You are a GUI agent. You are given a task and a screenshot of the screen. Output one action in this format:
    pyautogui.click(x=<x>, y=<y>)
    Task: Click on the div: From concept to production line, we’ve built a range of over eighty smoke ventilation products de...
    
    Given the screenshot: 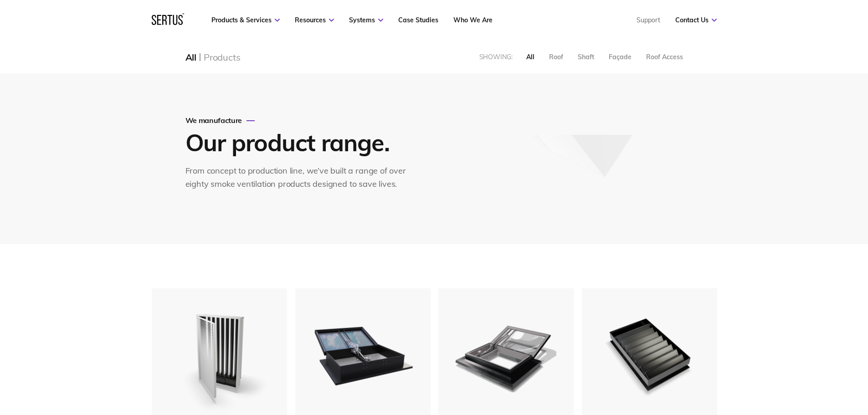 What is the action you would take?
    pyautogui.click(x=300, y=178)
    